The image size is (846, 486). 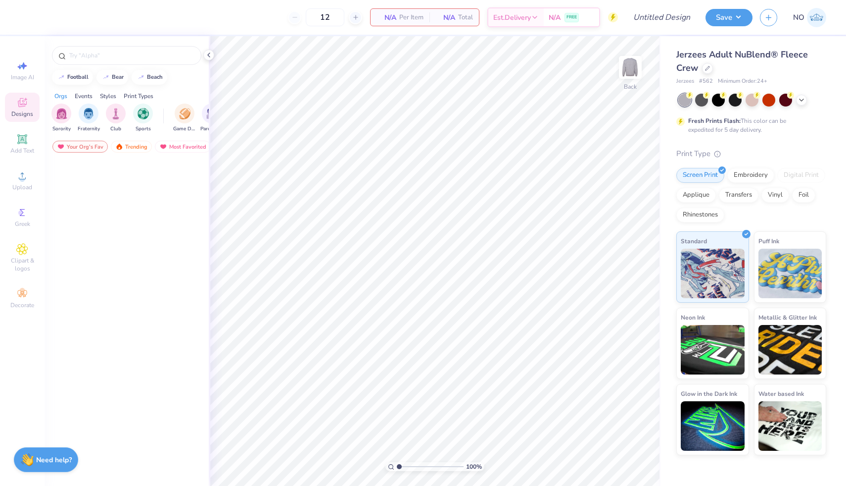 What do you see at coordinates (143, 113) in the screenshot?
I see `img: Sports Image` at bounding box center [143, 113].